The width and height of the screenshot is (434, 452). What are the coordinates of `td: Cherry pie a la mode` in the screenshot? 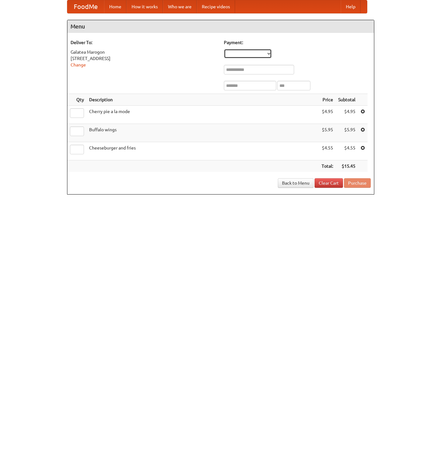 It's located at (203, 115).